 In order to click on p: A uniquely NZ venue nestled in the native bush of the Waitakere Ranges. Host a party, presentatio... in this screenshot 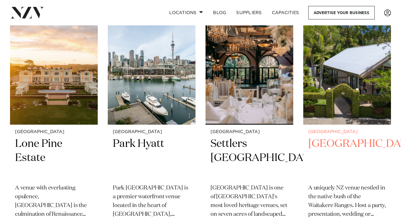, I will do `click(347, 201)`.